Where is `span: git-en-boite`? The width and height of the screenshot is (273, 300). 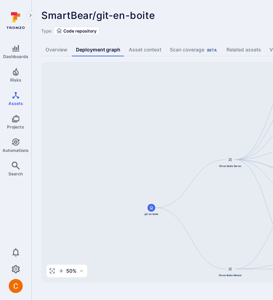 span: git-en-boite is located at coordinates (151, 214).